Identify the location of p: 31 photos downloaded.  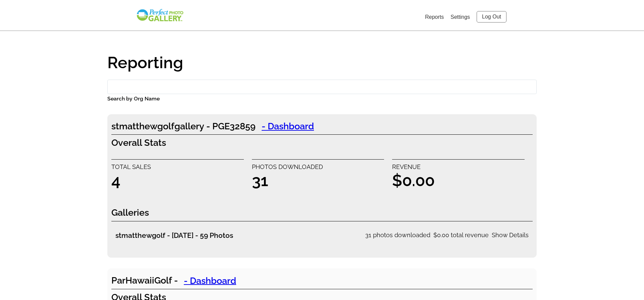
(398, 235).